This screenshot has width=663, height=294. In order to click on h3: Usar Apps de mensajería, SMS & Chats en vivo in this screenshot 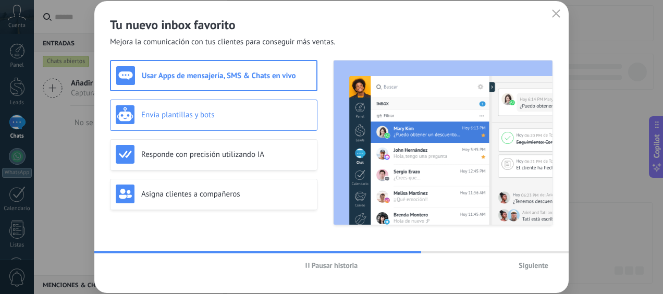, I will do `click(226, 76)`.